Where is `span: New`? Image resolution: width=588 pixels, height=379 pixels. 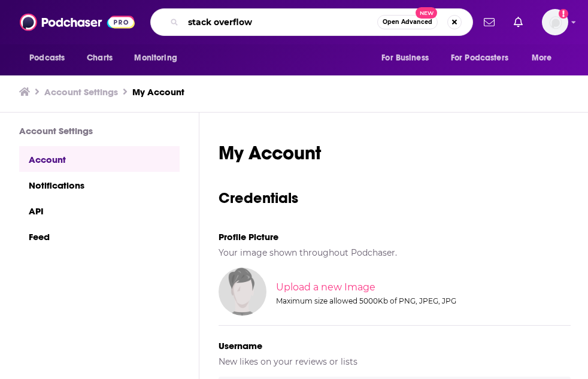 span: New is located at coordinates (426, 12).